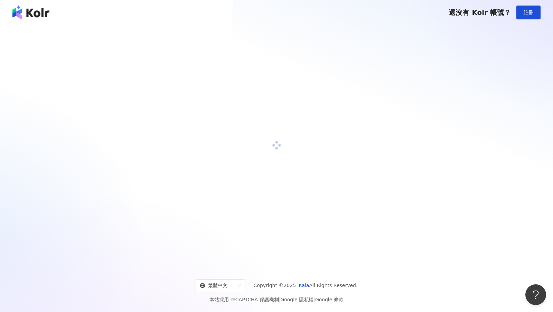 Image resolution: width=553 pixels, height=312 pixels. What do you see at coordinates (297, 299) in the screenshot?
I see `a: Google 隱私權` at bounding box center [297, 299].